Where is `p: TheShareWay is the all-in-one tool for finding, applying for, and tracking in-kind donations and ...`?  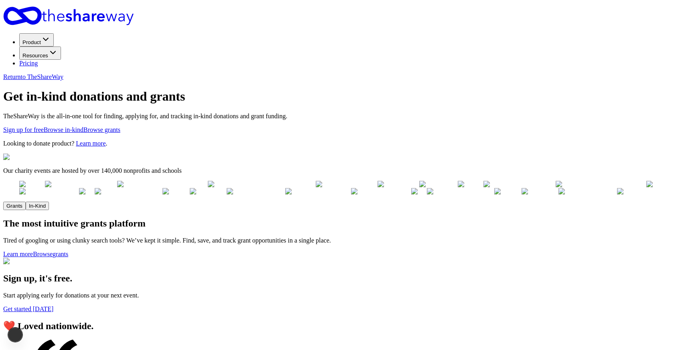
p: TheShareWay is the all-in-one tool for finding, applying for, and tracking in-kind donations and ... is located at coordinates (337, 116).